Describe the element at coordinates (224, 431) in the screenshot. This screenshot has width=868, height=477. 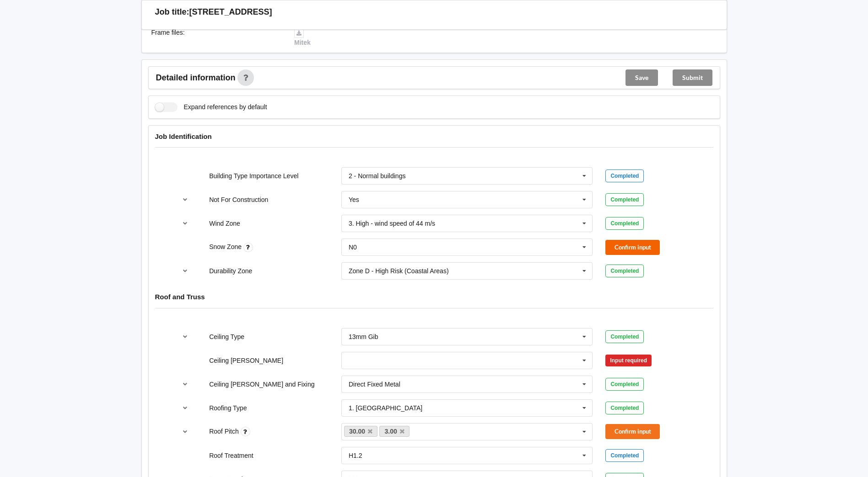
I see `label: Roof Pitch` at that location.